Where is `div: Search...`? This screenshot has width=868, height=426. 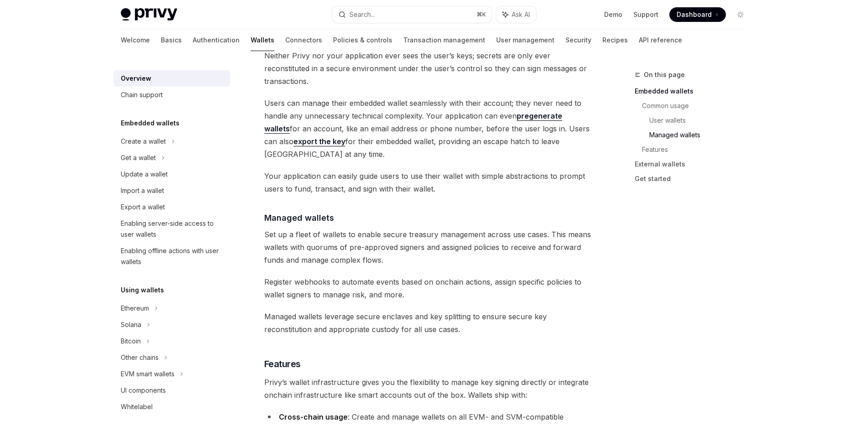 div: Search... is located at coordinates (362, 15).